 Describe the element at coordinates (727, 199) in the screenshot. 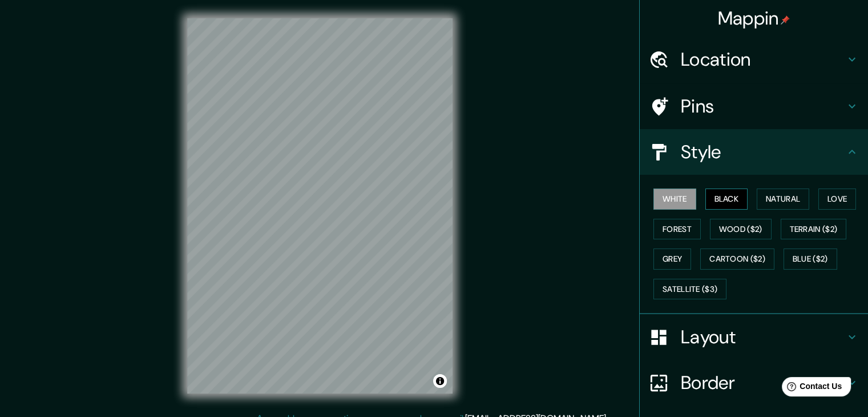

I see `button: Black` at that location.